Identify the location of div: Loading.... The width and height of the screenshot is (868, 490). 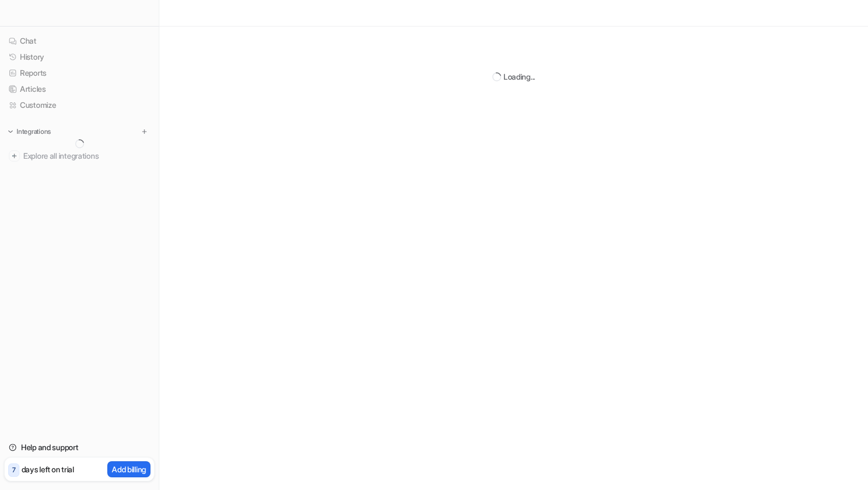
(519, 76).